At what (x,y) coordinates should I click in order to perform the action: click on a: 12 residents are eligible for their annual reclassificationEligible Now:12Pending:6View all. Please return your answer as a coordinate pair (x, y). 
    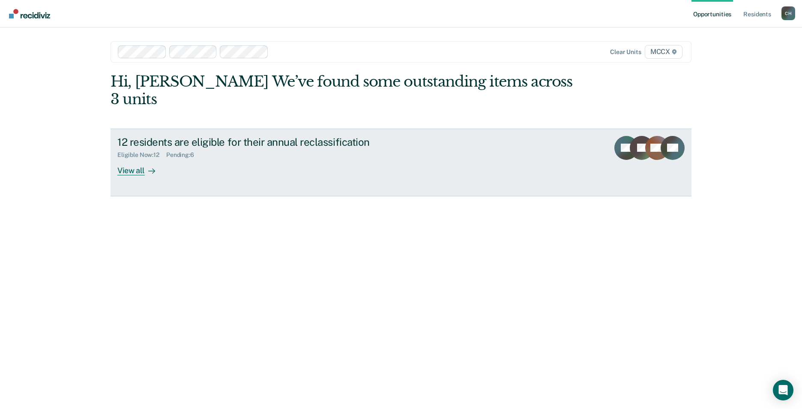
    Looking at the image, I should click on (401, 162).